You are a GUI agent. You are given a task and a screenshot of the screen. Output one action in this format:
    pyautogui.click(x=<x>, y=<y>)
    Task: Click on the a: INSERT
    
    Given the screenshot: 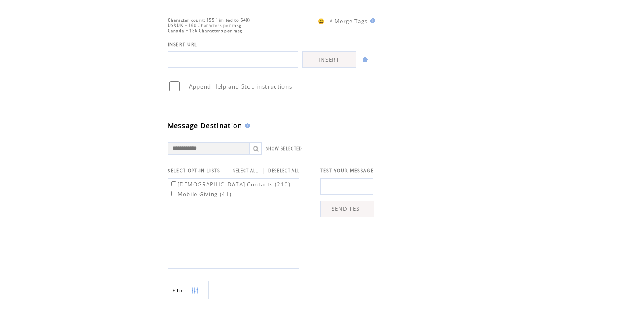 What is the action you would take?
    pyautogui.click(x=329, y=60)
    